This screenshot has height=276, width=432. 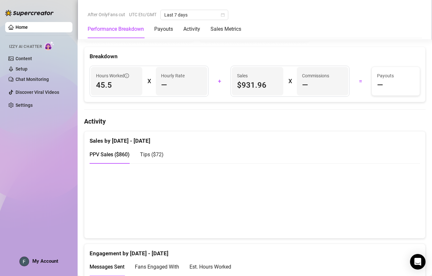 What do you see at coordinates (223, 15) in the screenshot?
I see `span: calendar` at bounding box center [223, 15].